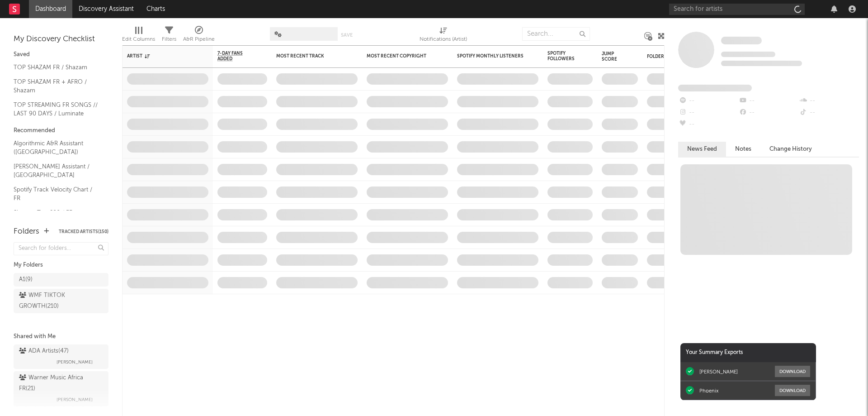 Image resolution: width=868 pixels, height=416 pixels. What do you see at coordinates (44, 351) in the screenshot?
I see `div: ADA Artists ( 47 )` at bounding box center [44, 351].